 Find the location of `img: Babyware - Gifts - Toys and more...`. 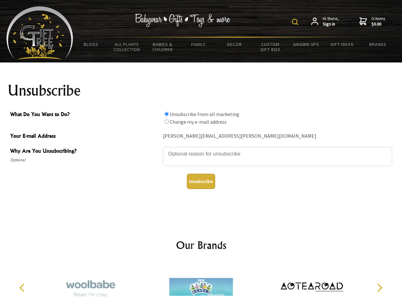

img: Babyware - Gifts - Toys and more... is located at coordinates (40, 33).